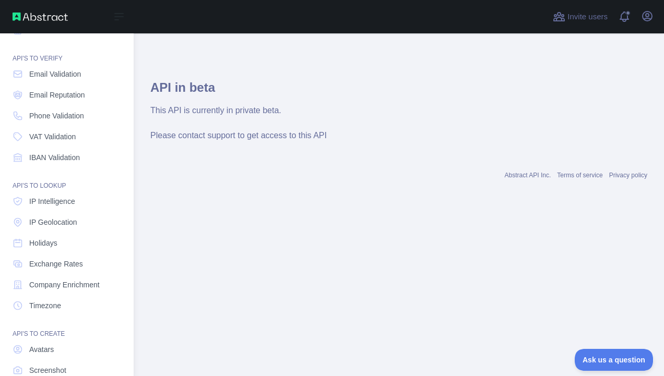 The image size is (664, 376). Describe the element at coordinates (579, 175) in the screenshot. I see `a: Terms of service` at that location.